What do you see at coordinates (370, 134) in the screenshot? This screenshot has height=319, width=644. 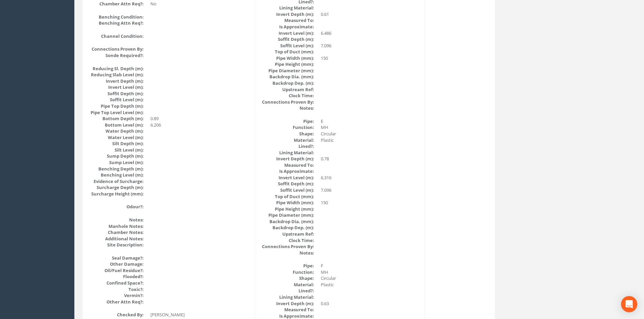 I see `dd: Circular` at bounding box center [370, 134].